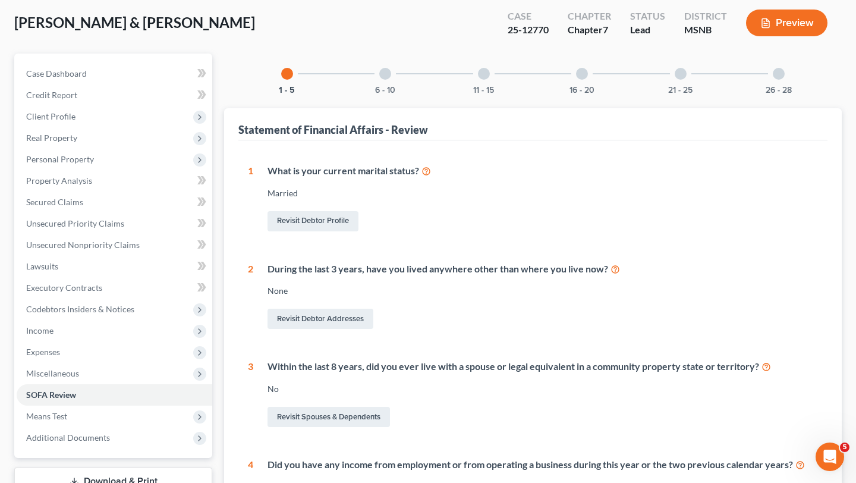 This screenshot has height=483, width=856. Describe the element at coordinates (250, 199) in the screenshot. I see `div: 1` at that location.